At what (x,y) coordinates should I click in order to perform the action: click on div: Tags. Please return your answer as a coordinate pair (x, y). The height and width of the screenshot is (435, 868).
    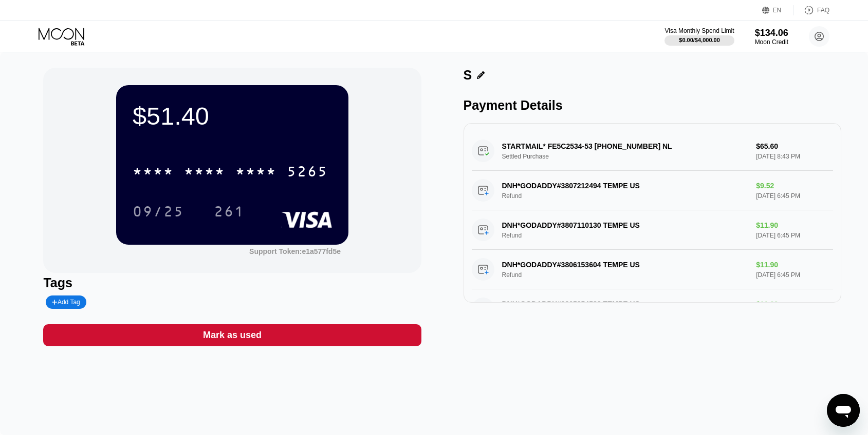
    Looking at the image, I should click on (232, 283).